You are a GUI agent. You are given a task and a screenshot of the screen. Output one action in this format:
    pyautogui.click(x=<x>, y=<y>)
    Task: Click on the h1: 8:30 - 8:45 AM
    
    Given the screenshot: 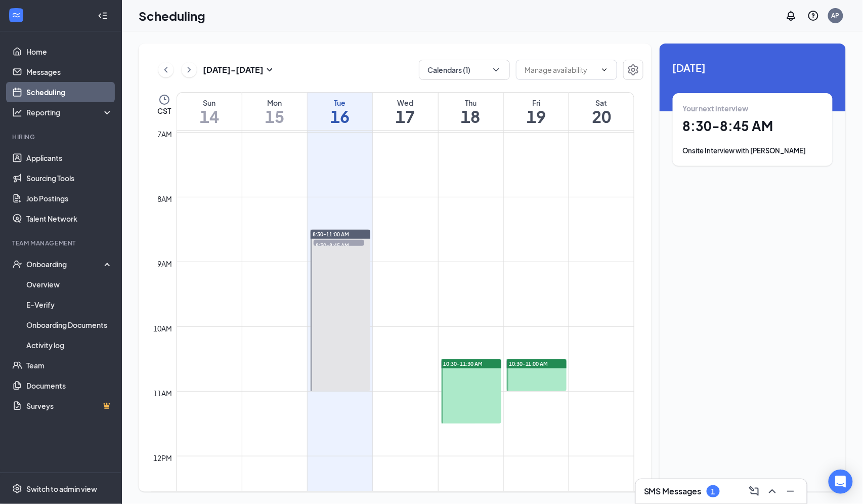 What is the action you would take?
    pyautogui.click(x=753, y=126)
    